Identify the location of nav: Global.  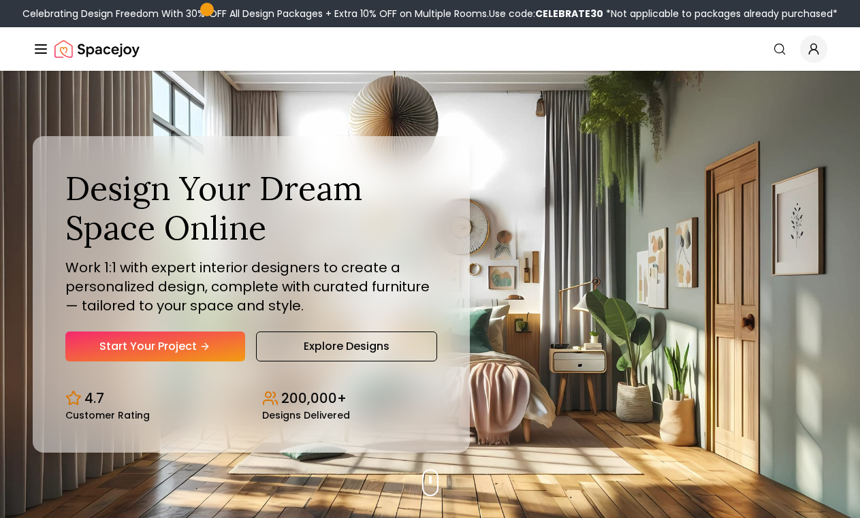
(430, 49).